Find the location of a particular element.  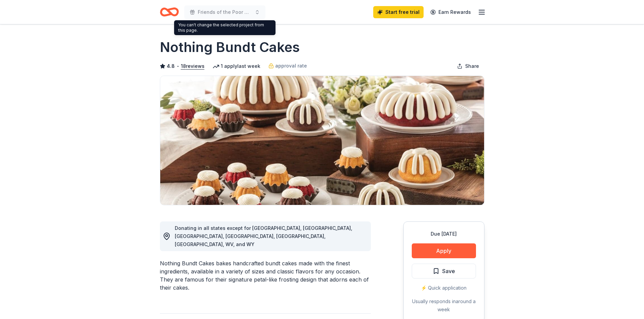

div: You can't change the selected project from this page. is located at coordinates (225, 28).